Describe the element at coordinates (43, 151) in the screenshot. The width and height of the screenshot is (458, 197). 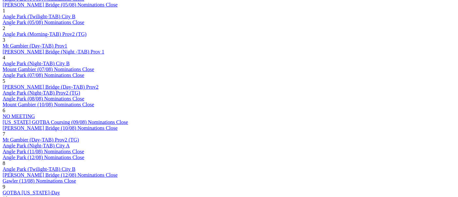
I see `a: Angle Park (11/08) Nominations Close` at that location.